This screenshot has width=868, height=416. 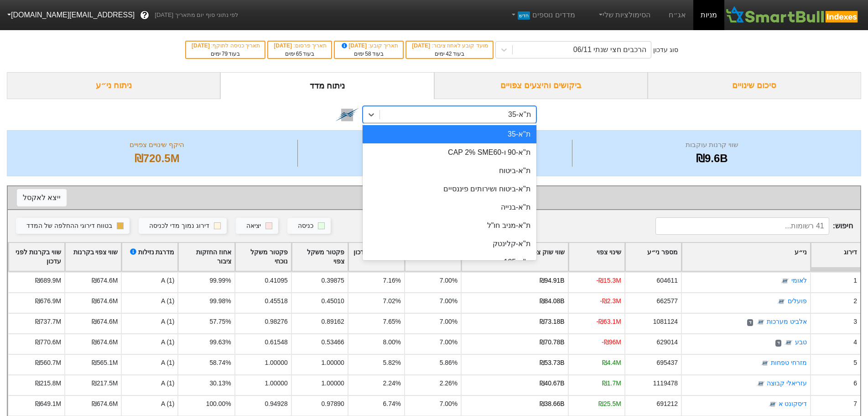 I want to click on div: יציאה, so click(x=254, y=226).